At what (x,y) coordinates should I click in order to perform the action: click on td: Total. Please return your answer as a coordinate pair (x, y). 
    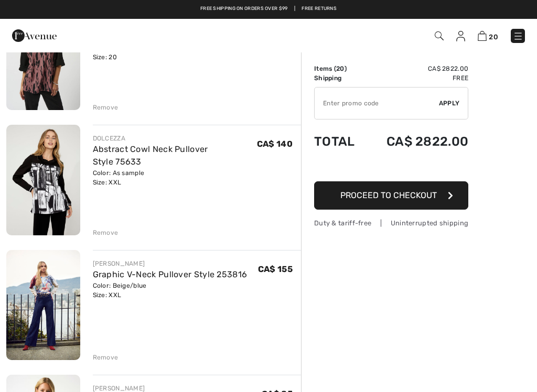
    Looking at the image, I should click on (340, 141).